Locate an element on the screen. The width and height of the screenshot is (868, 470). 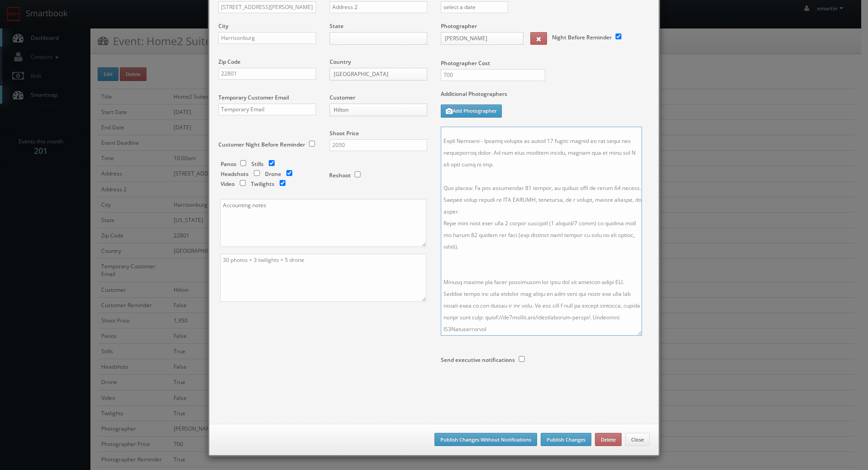
label: Country is located at coordinates (340, 61).